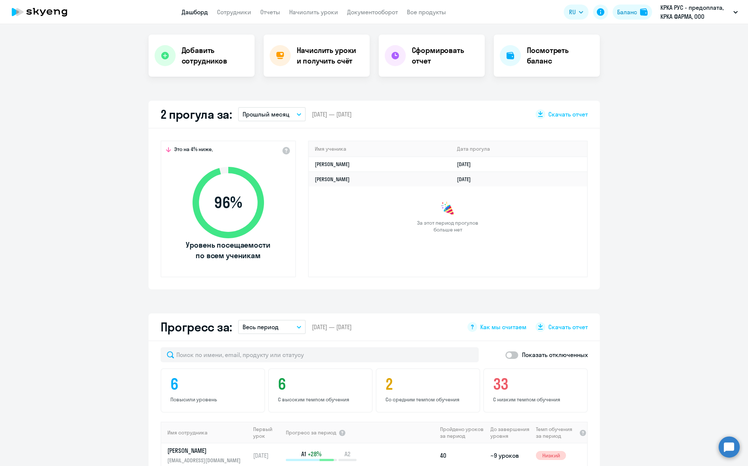  I want to click on p: Весь период, so click(260, 327).